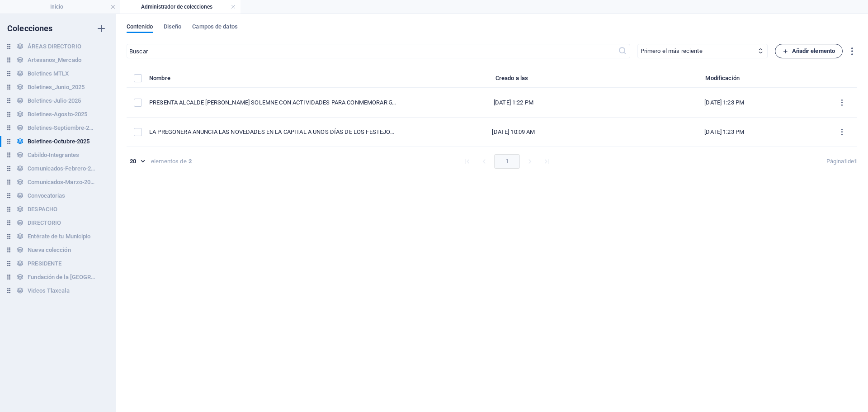 This screenshot has width=868, height=412. I want to click on h6: Entérate de tu Municipio, so click(59, 236).